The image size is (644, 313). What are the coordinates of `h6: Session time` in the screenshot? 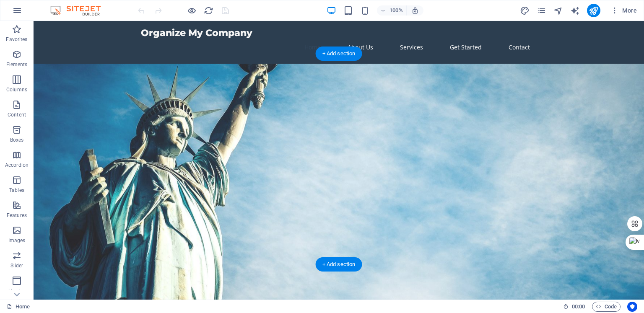 It's located at (574, 307).